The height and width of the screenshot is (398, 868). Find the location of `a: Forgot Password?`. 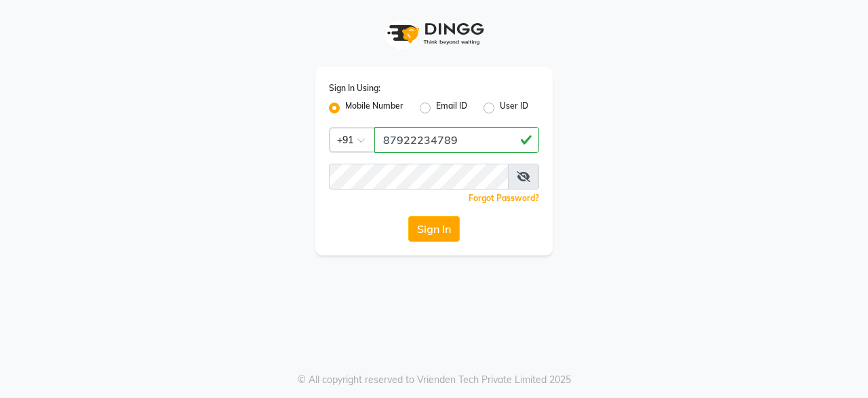

a: Forgot Password? is located at coordinates (504, 197).